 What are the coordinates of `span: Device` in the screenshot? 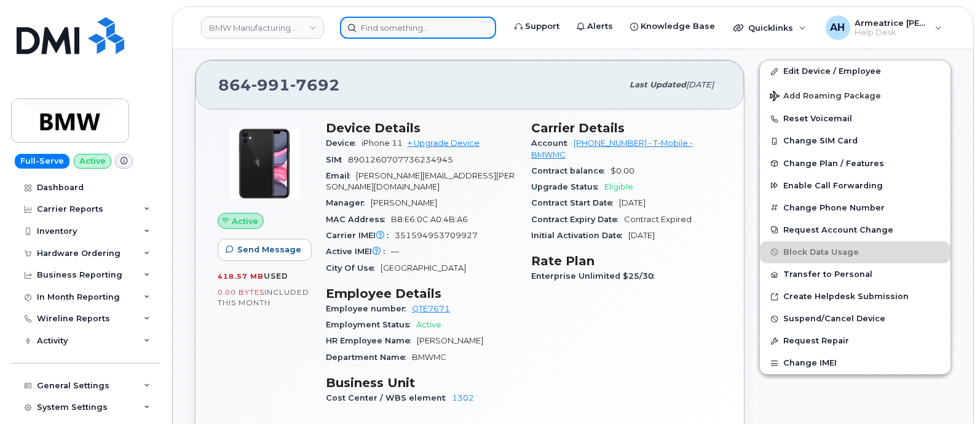 It's located at (344, 143).